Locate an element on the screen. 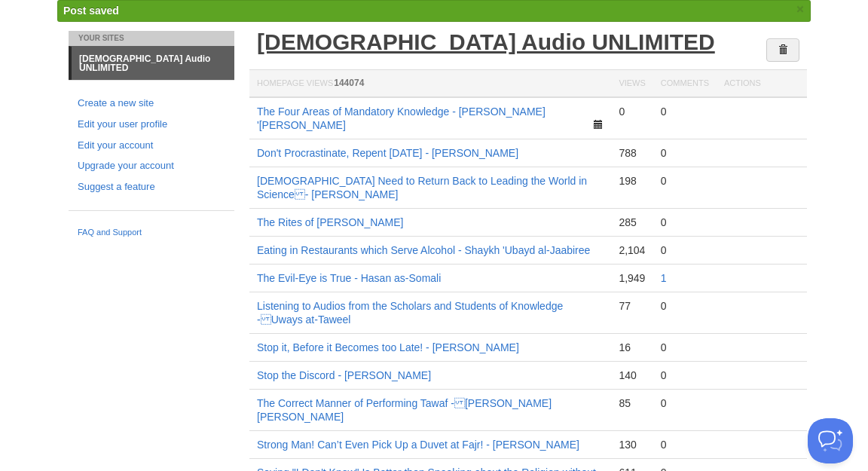 Image resolution: width=868 pixels, height=471 pixels. th: Actions is located at coordinates (761, 83).